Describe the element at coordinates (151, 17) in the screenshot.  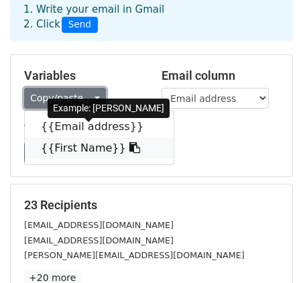
I see `div: 1. Write your email in Gmail 2. Click` at that location.